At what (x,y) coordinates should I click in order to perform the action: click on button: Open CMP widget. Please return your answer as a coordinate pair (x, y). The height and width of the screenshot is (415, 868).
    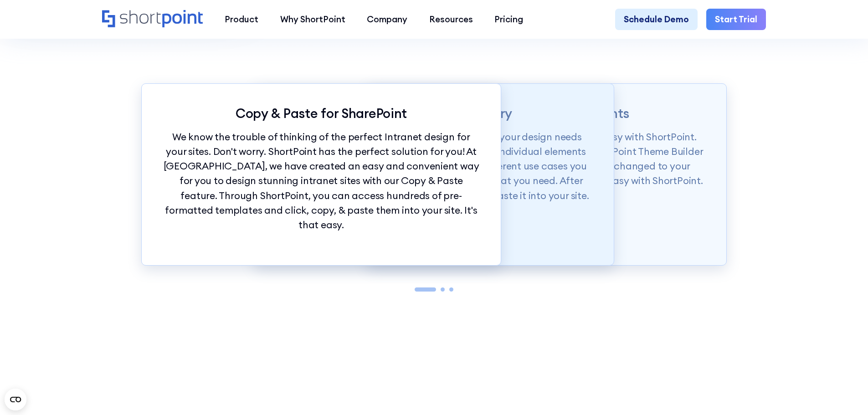
    Looking at the image, I should click on (16, 399).